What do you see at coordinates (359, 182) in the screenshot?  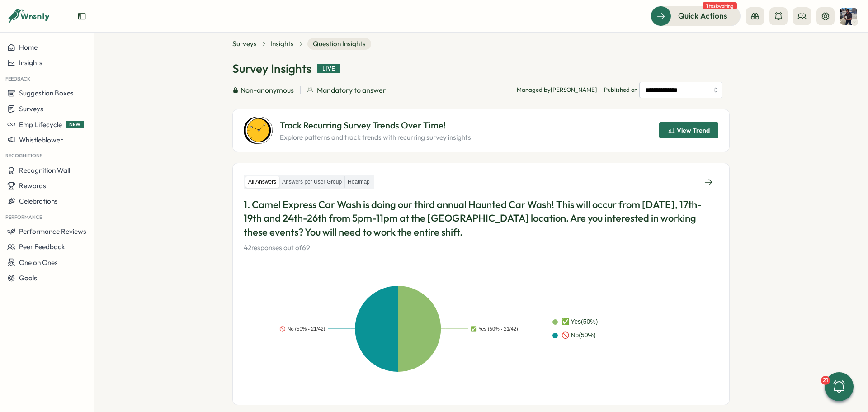 I see `label: Heatmap` at bounding box center [359, 182].